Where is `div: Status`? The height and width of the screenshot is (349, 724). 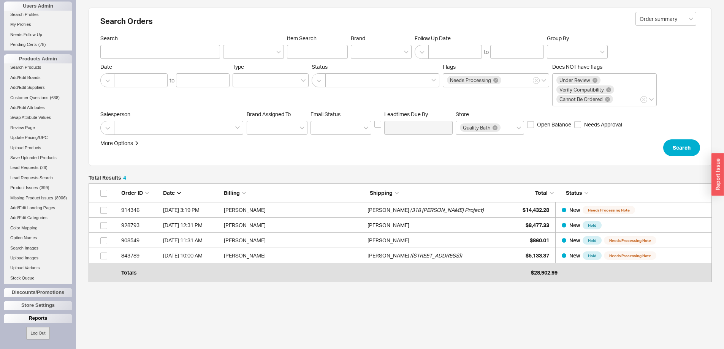 div: Status is located at coordinates (634, 193).